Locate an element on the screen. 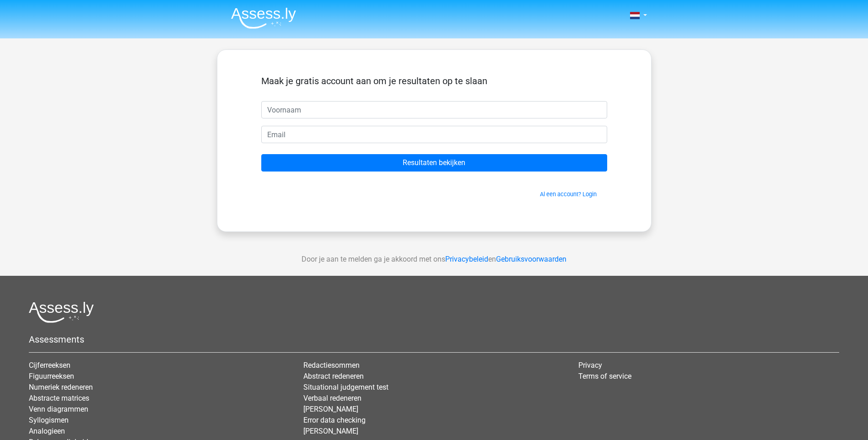 Image resolution: width=868 pixels, height=440 pixels. a: Gebruiksvoorwaarden is located at coordinates (531, 259).